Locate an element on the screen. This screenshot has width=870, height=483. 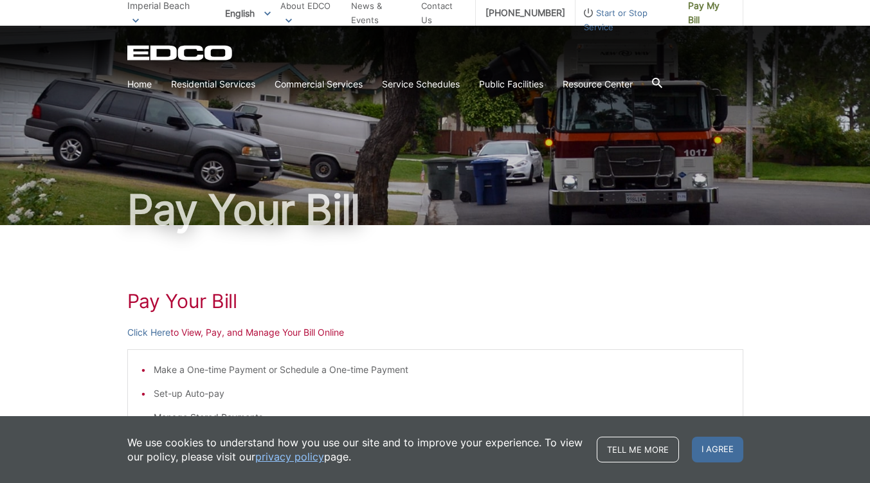
li: Make a One-time Payment or Schedule a One-time Payment is located at coordinates (442, 370).